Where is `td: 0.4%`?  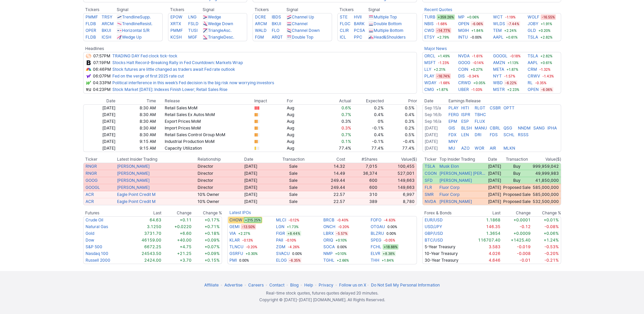
td: 0.4% is located at coordinates (367, 115).